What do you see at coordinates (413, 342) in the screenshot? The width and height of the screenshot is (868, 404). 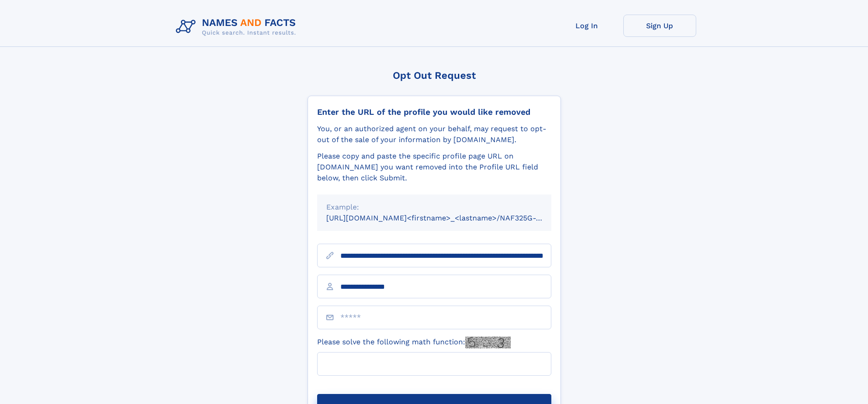 I see `label: Please solve the following math function:` at bounding box center [413, 342].